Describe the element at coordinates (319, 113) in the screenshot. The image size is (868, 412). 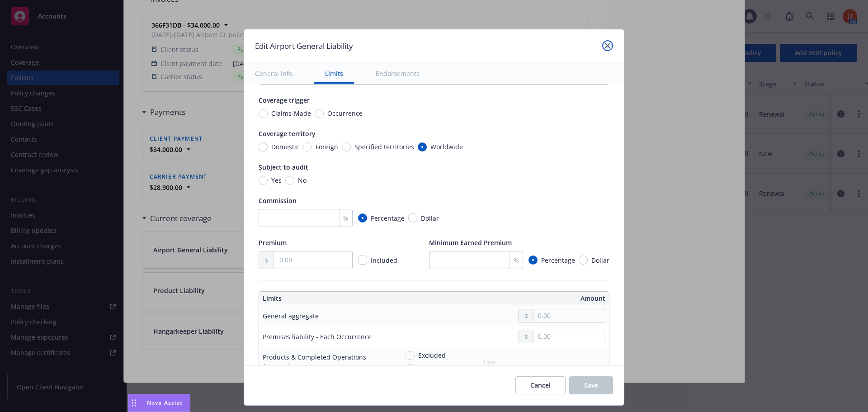
I see `input: Occurrence` at that location.